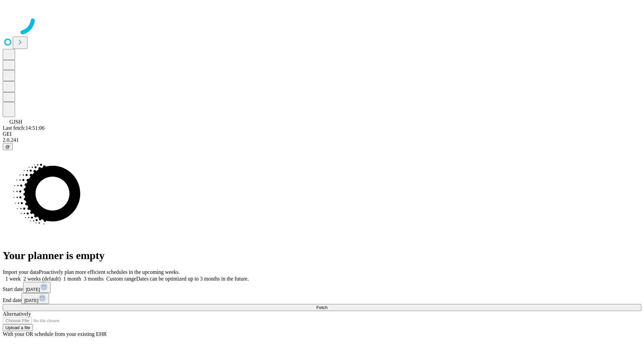  What do you see at coordinates (17, 314) in the screenshot?
I see `span: Alternatively` at bounding box center [17, 314].